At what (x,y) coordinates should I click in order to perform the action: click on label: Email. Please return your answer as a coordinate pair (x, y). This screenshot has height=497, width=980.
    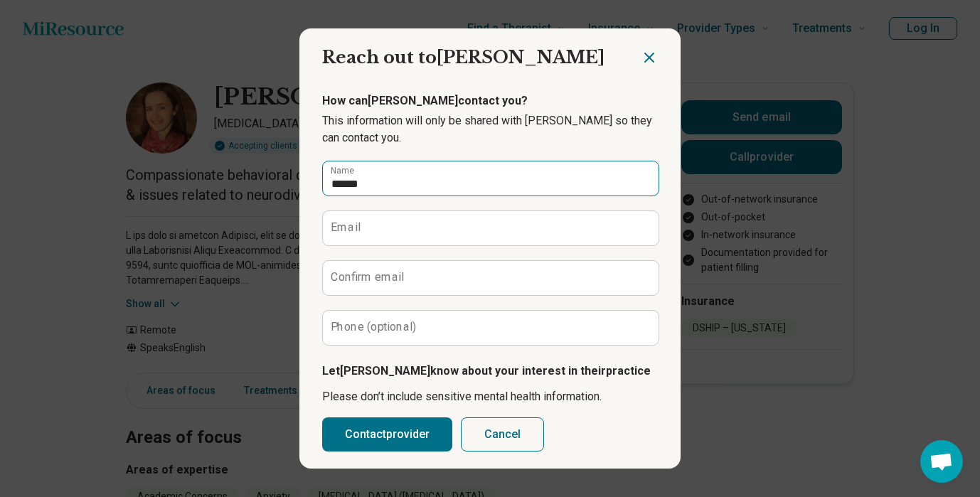
    Looking at the image, I should click on (346, 227).